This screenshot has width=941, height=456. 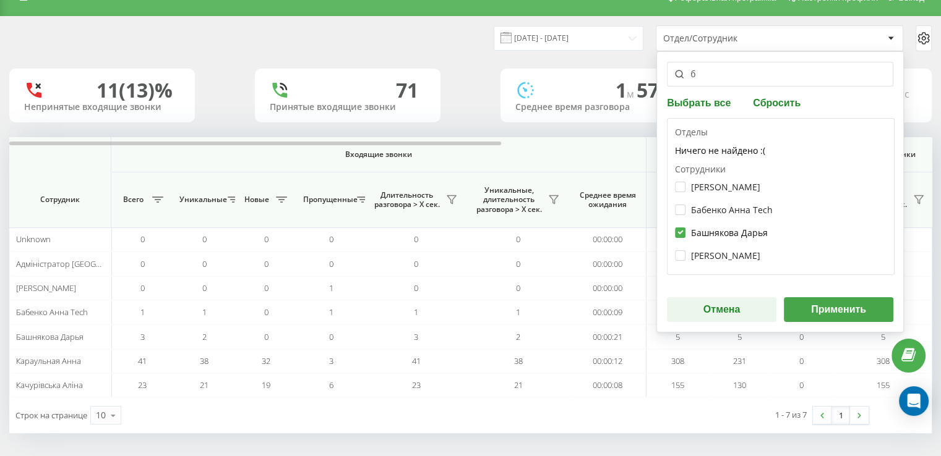 What do you see at coordinates (49, 385) in the screenshot?
I see `span: Качурівська Аліна` at bounding box center [49, 385].